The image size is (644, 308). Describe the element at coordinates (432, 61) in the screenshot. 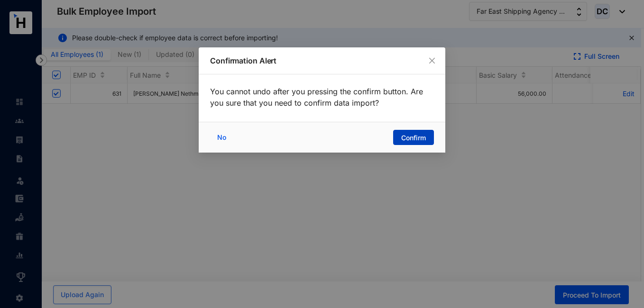

I see `button: Close` at that location.